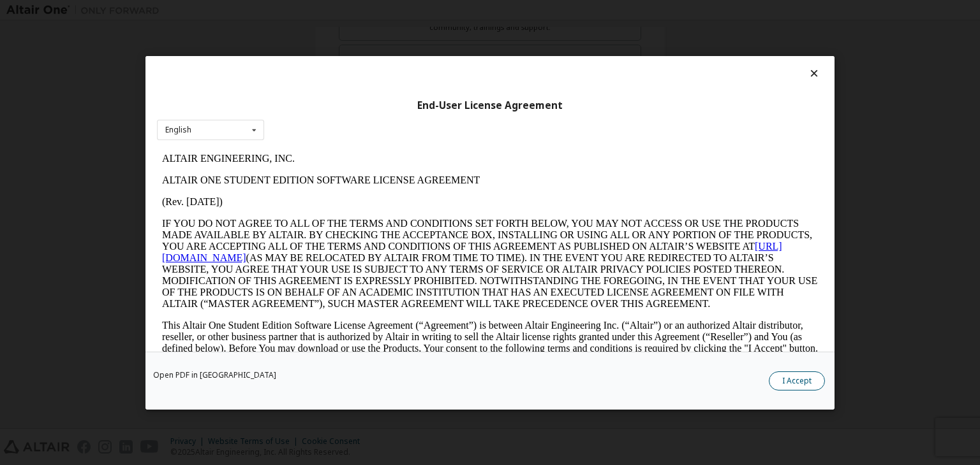 The width and height of the screenshot is (980, 465). What do you see at coordinates (333, 195) in the screenshot?
I see `p: This Altair One Student Edition Software License Agreement (“Agreement”) is between Altair Engine...` at bounding box center [333, 195].